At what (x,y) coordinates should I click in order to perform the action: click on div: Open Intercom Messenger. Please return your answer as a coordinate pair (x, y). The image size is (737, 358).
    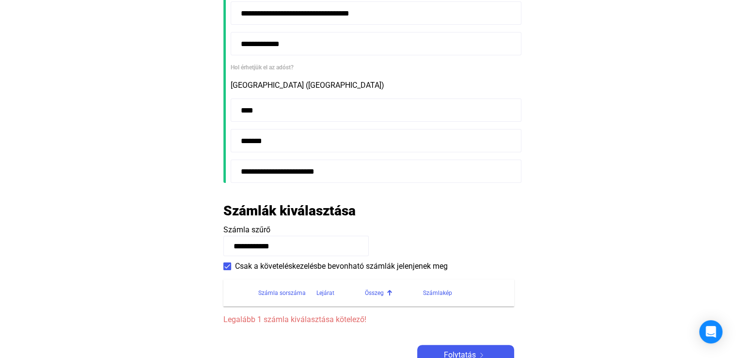
    Looking at the image, I should click on (711, 332).